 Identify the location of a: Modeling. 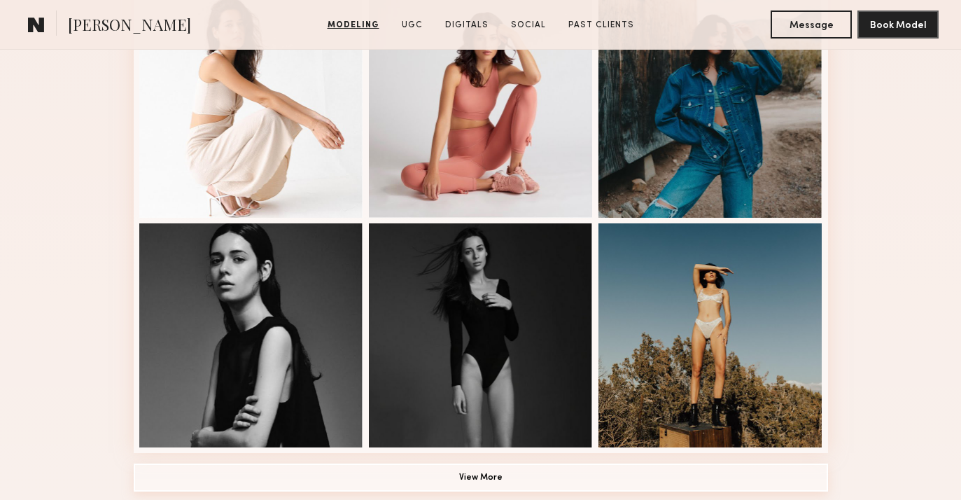
(354, 25).